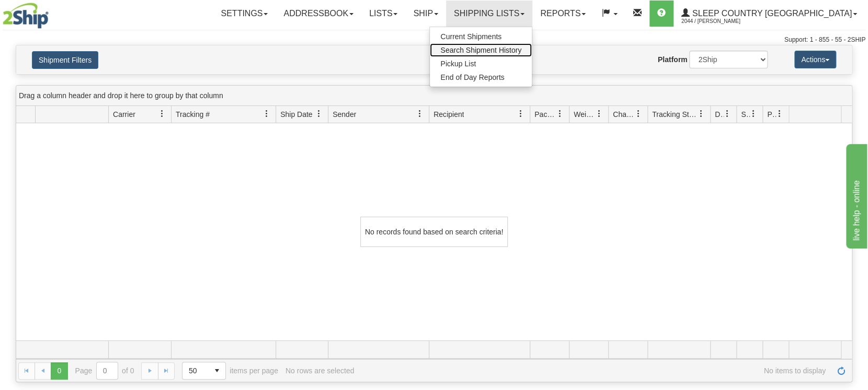 The width and height of the screenshot is (868, 390). Describe the element at coordinates (638, 114) in the screenshot. I see `a: Charge filter column settings` at that location.